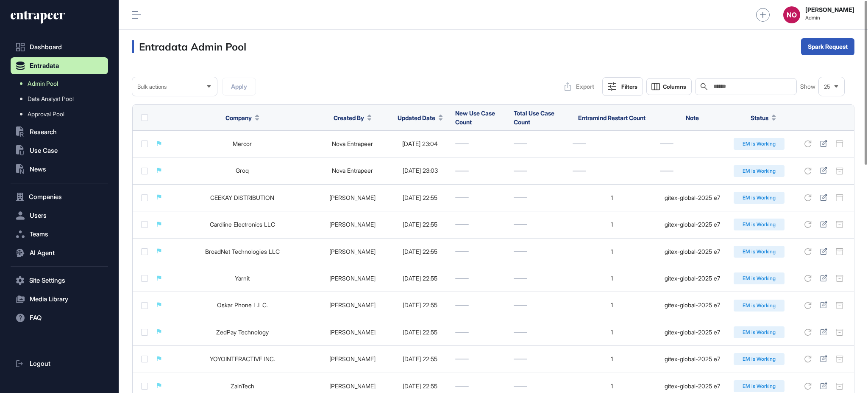 The height and width of the screenshot is (393, 868). I want to click on a: Dashboard, so click(60, 47).